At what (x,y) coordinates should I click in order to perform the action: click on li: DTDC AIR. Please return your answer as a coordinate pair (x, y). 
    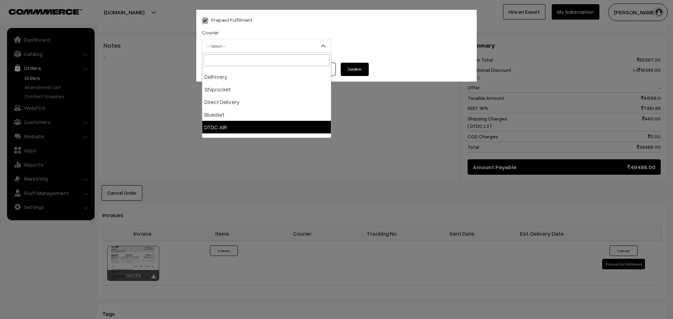
    Looking at the image, I should click on (267, 127).